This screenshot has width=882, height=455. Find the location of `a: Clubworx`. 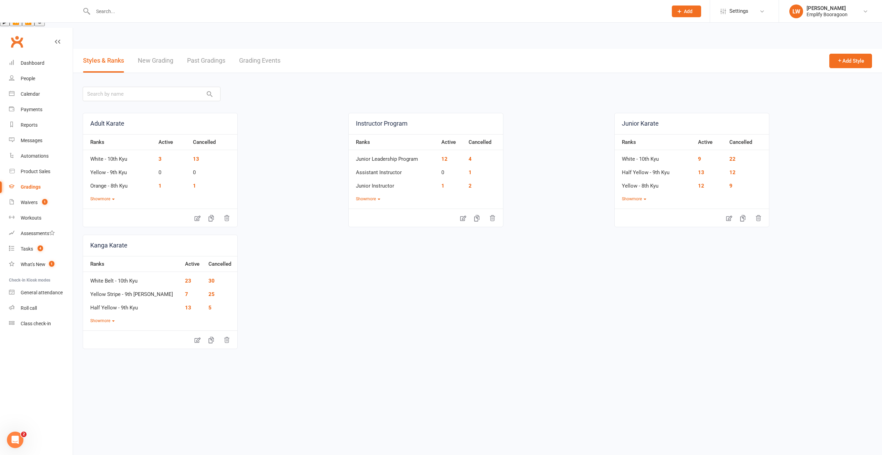

a: Clubworx is located at coordinates (17, 42).